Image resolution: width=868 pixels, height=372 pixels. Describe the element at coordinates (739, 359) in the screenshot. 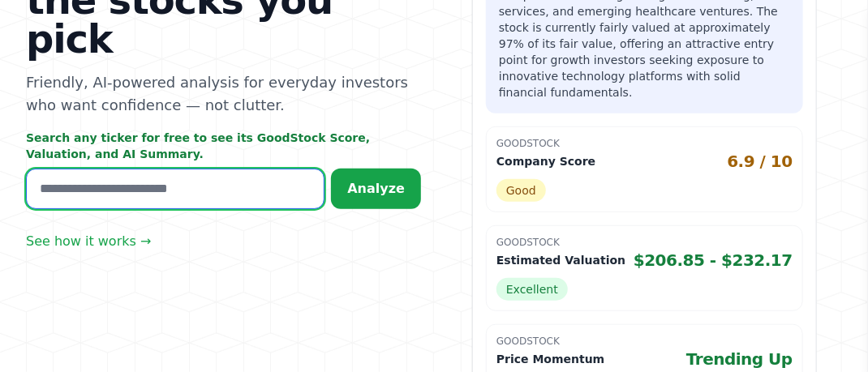

I see `span: Trending Up` at that location.